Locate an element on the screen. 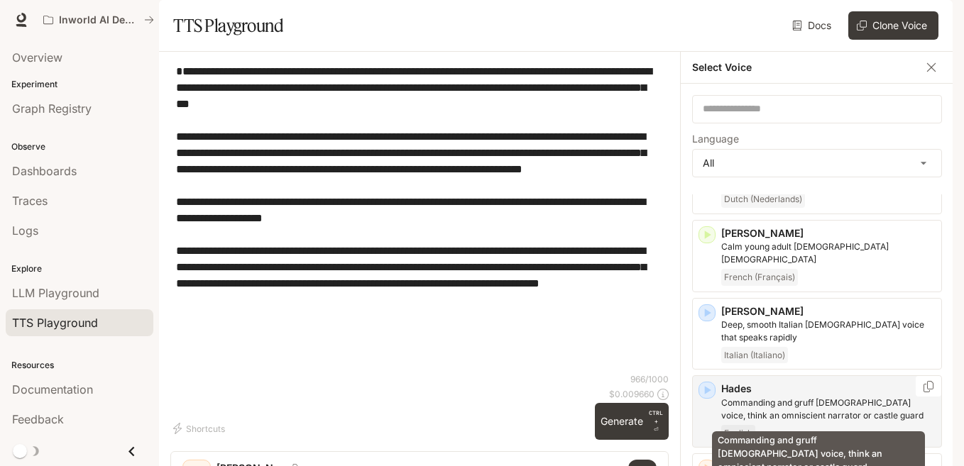  button: Copy Voice ID is located at coordinates (928, 387).